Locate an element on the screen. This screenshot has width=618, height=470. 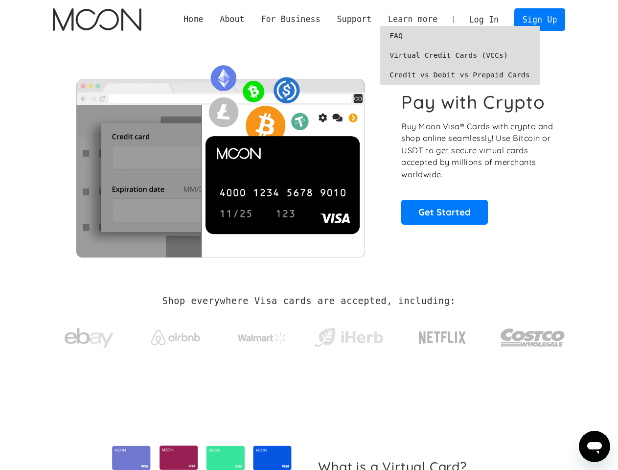
div: About is located at coordinates (232, 19).